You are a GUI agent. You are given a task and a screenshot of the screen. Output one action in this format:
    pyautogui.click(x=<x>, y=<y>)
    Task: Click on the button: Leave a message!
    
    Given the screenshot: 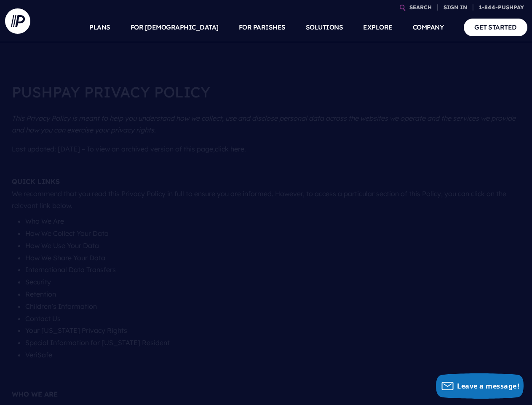 What is the action you would take?
    pyautogui.click(x=480, y=386)
    